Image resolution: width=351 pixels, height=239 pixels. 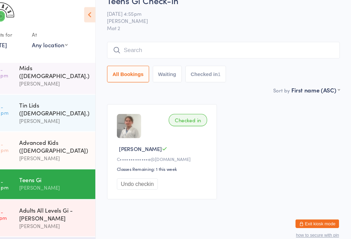 What do you see at coordinates (70, 173) in the screenshot?
I see `div: Teens Gi` at bounding box center [70, 173].